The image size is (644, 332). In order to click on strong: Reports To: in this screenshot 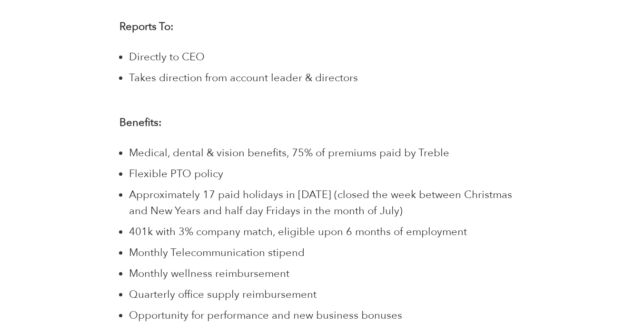, I will do `click(147, 27)`.